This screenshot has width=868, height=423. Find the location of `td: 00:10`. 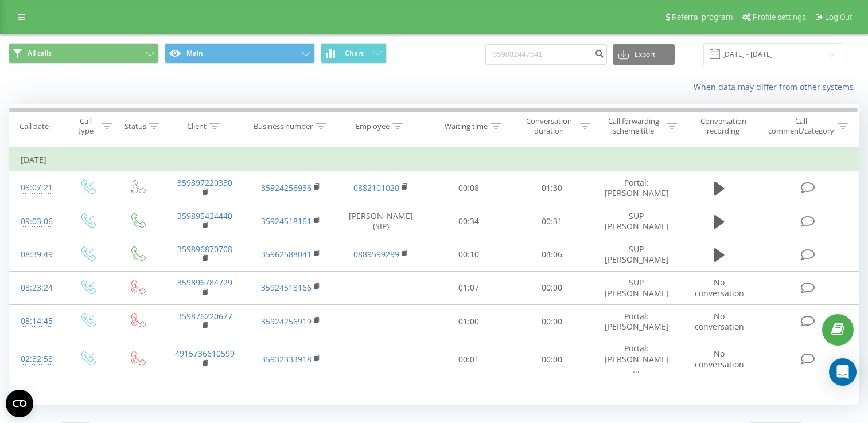

td: 00:10 is located at coordinates (469, 255).